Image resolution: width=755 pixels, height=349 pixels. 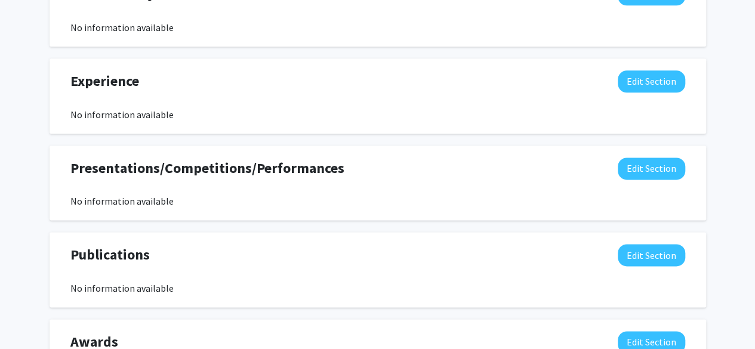 I want to click on button: Edit Publications, so click(x=651, y=255).